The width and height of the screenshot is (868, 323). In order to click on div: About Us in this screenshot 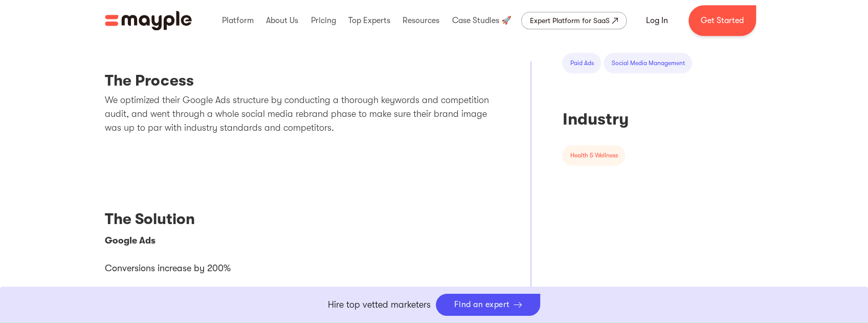, I will do `click(282, 20)`.